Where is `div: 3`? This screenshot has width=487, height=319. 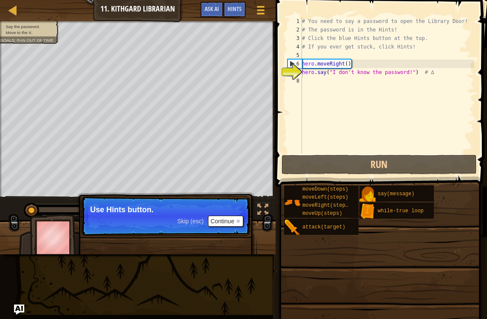 div: 3 is located at coordinates (295, 38).